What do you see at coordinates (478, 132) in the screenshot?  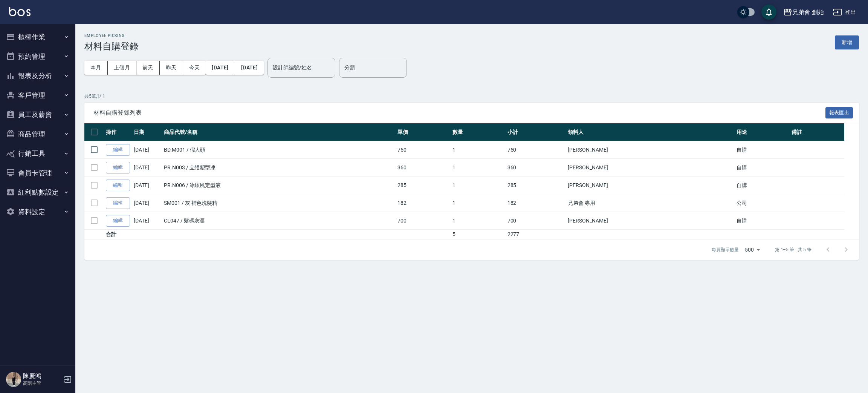 I see `th: 數量` at bounding box center [478, 132].